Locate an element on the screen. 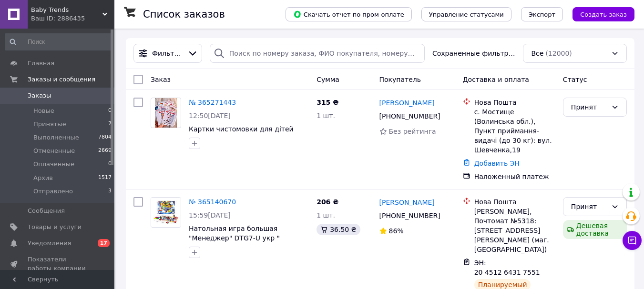  div: Дешевая доставка is located at coordinates (595, 230).